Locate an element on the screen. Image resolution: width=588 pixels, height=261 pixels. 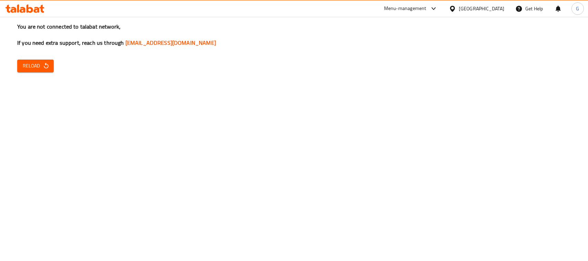
span: G is located at coordinates (577, 9).